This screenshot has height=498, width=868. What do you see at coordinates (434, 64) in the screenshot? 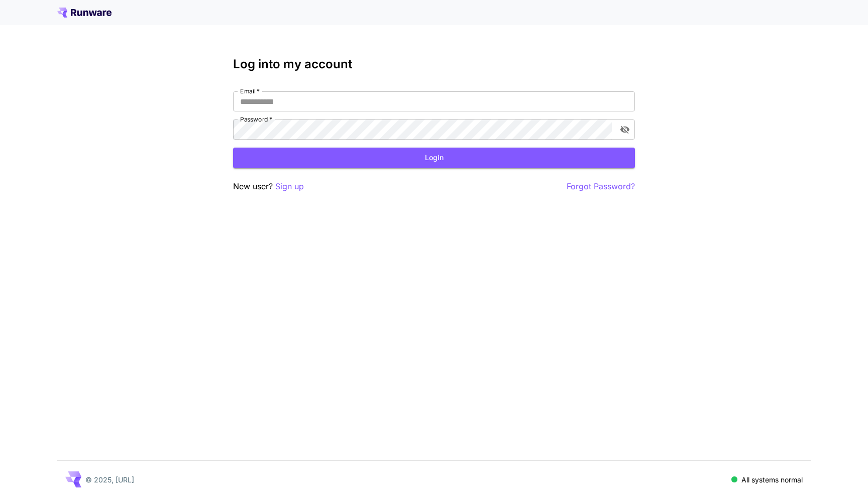
I see `h3: Log into my account` at bounding box center [434, 64].